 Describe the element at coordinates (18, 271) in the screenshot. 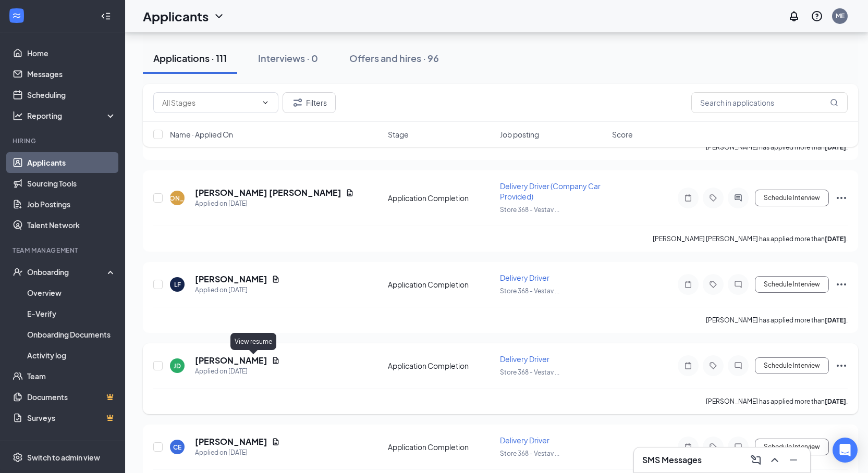

I see `svg: UserCheck` at that location.